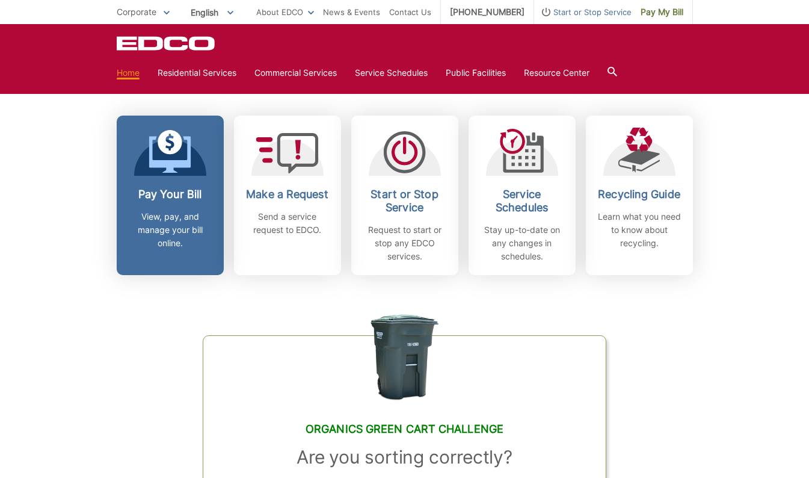 The height and width of the screenshot is (478, 809). I want to click on a: News & Events, so click(351, 12).